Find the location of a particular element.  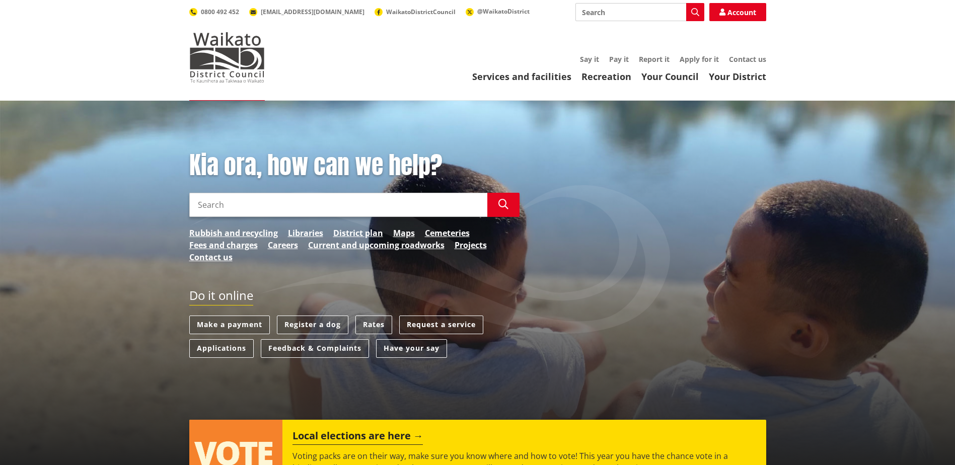

img: Waikato District Council - Te Kaunihera aa Takiwaa o Waikato is located at coordinates (227, 57).